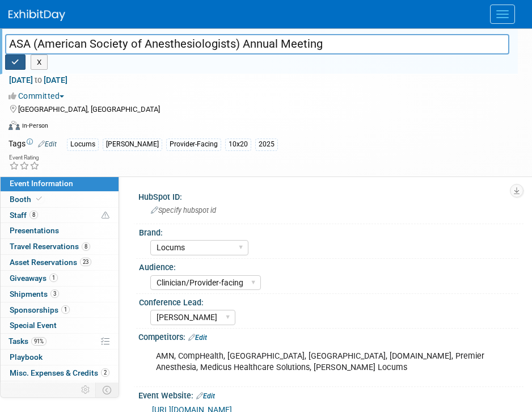  I want to click on div: 10x20, so click(238, 144).